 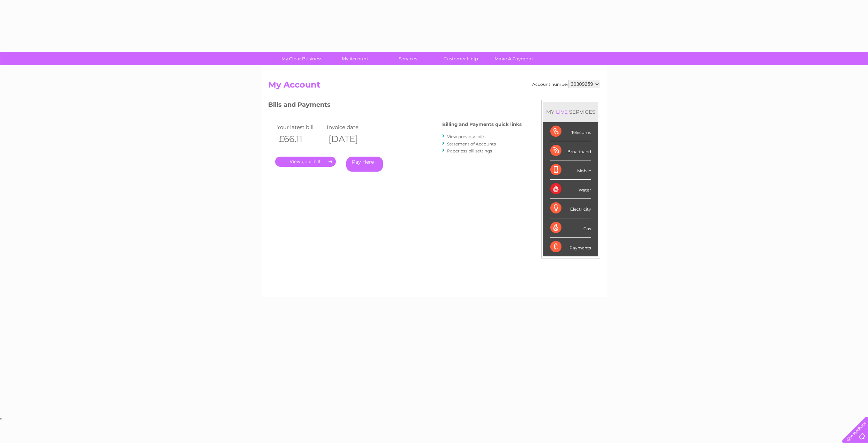 I want to click on div: Payments, so click(x=571, y=247).